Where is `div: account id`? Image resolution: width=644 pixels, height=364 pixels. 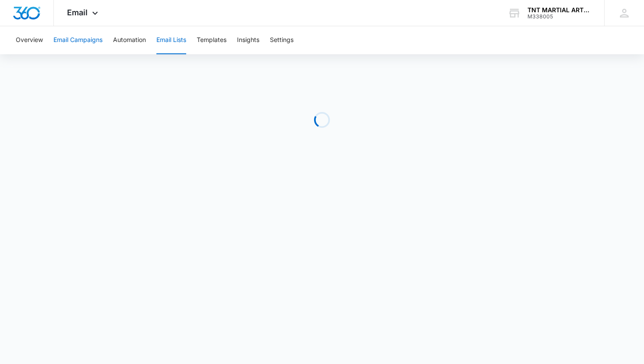 div: account id is located at coordinates (559, 17).